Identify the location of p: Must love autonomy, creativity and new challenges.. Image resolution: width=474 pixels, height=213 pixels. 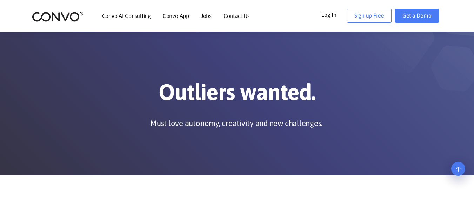
(236, 123).